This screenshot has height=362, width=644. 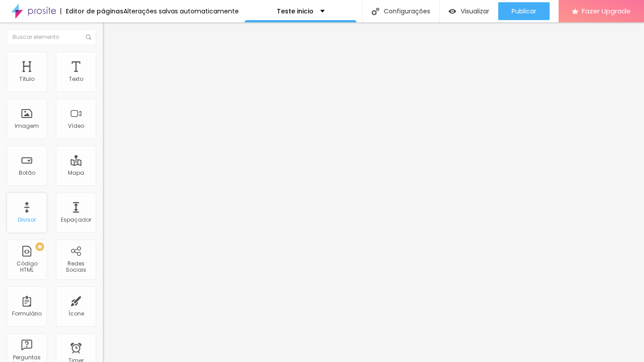 I want to click on button: Visualizar, so click(x=469, y=11).